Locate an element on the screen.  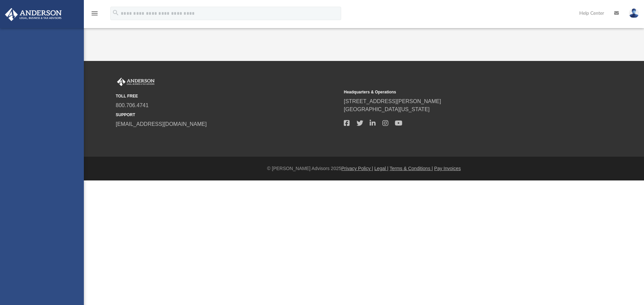
a: Legal | is located at coordinates (382, 168).